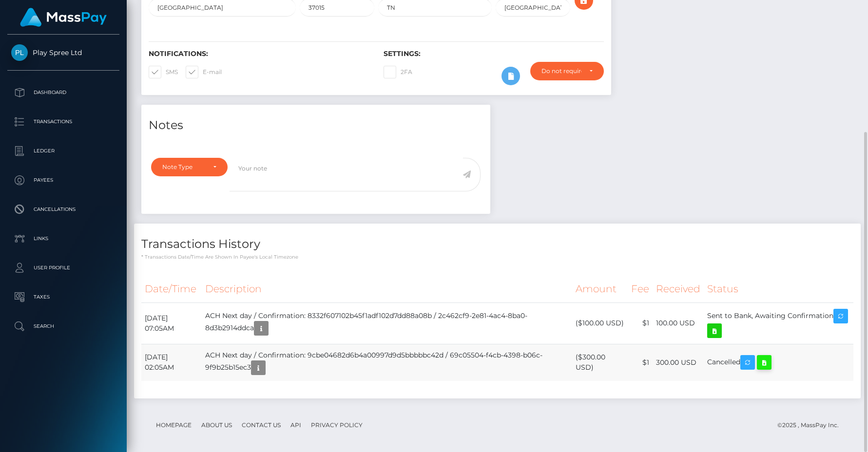 The width and height of the screenshot is (868, 452). What do you see at coordinates (63, 93) in the screenshot?
I see `a: Dashboard` at bounding box center [63, 93].